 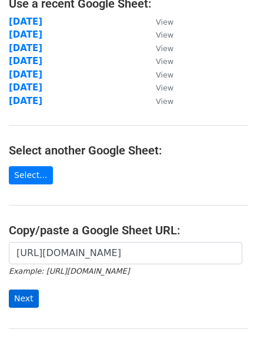 What do you see at coordinates (125, 253) in the screenshot?
I see `input: Paste your Google Sheet URL here` at bounding box center [125, 253].